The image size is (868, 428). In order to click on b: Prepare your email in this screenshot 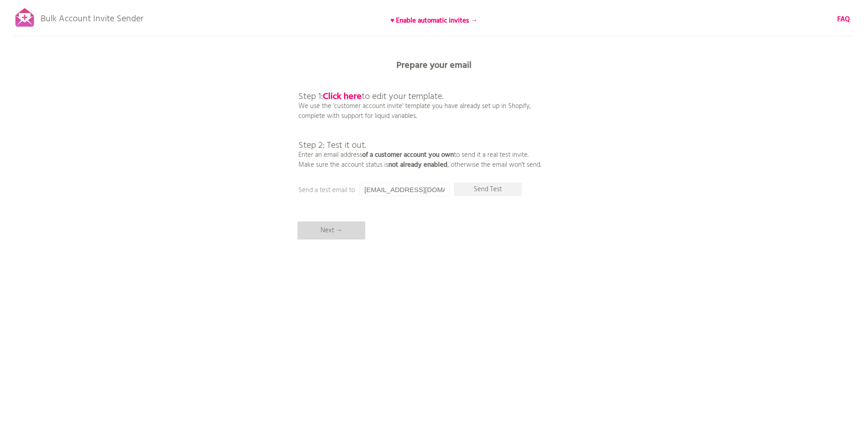, I will do `click(434, 66)`.